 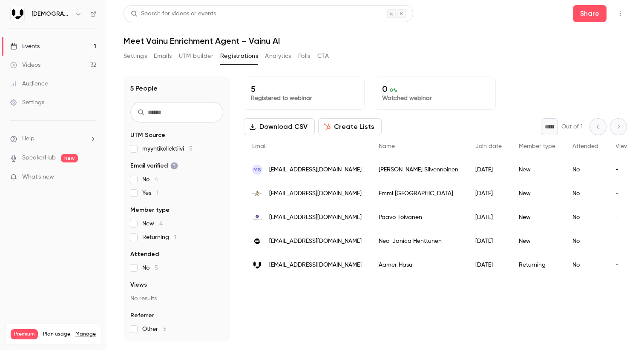 I want to click on button: CTA, so click(x=323, y=56).